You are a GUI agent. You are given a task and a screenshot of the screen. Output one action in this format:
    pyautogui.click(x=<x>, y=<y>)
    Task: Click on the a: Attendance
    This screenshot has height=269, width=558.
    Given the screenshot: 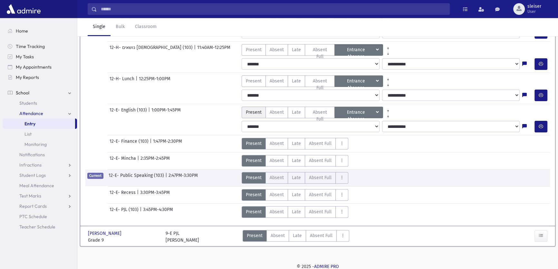 What is the action you would take?
    pyautogui.click(x=40, y=113)
    